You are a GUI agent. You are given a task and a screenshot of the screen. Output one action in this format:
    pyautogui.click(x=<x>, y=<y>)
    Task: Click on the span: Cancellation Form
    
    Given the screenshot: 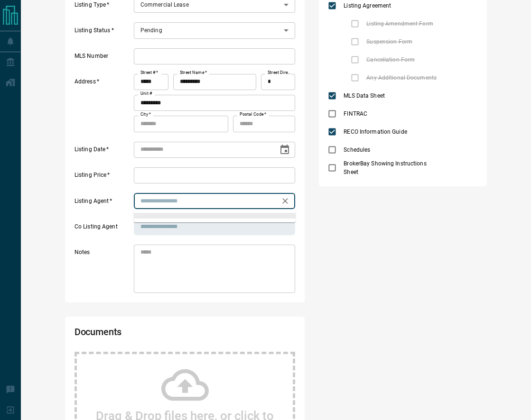 What is the action you would take?
    pyautogui.click(x=391, y=60)
    